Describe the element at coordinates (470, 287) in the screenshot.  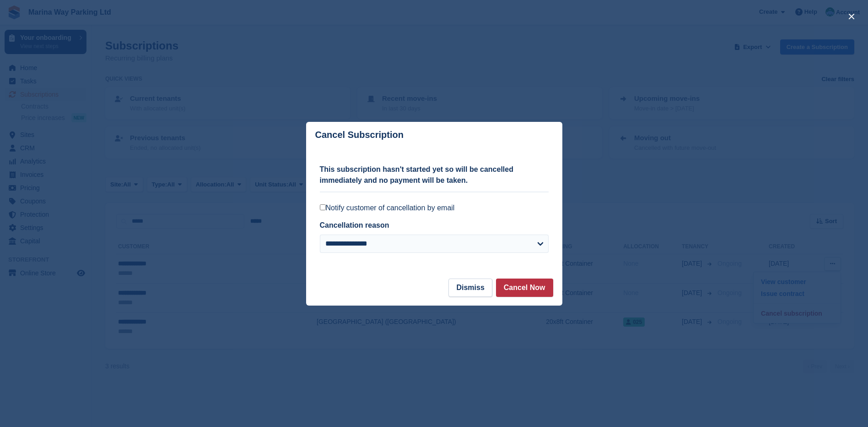
I see `button: Dismiss` at that location.